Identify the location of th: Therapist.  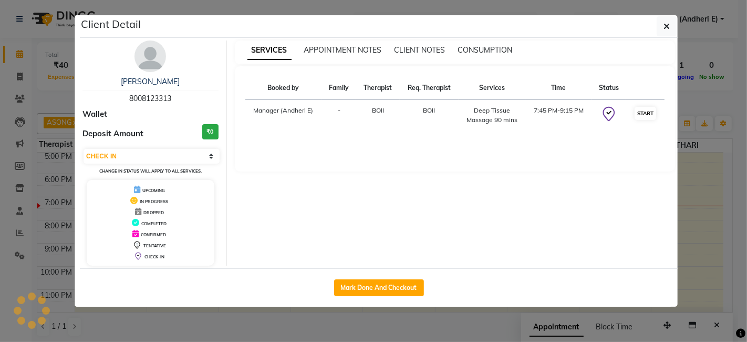
(378, 88).